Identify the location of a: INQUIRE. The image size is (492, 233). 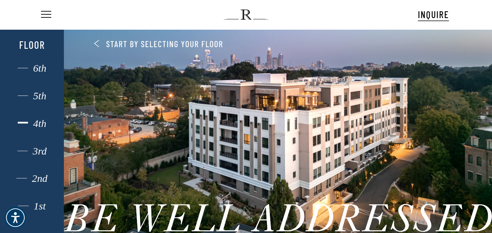
(433, 14).